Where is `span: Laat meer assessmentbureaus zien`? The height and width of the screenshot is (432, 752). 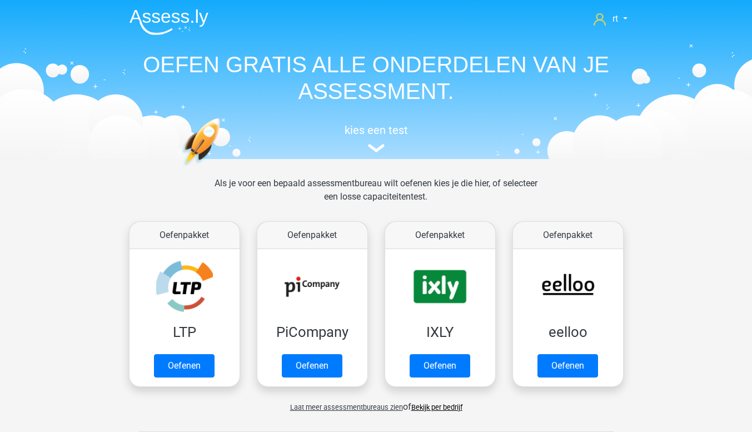
span: Laat meer assessmentbureaus zien is located at coordinates (346, 407).